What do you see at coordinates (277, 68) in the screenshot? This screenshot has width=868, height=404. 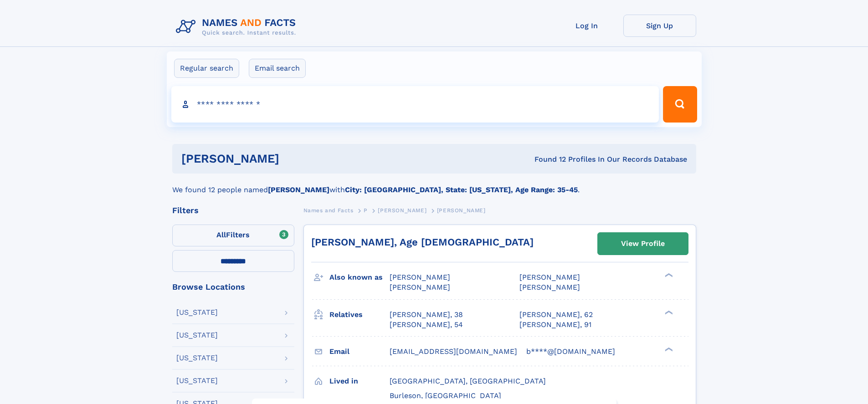 I see `label: Email search` at bounding box center [277, 68].